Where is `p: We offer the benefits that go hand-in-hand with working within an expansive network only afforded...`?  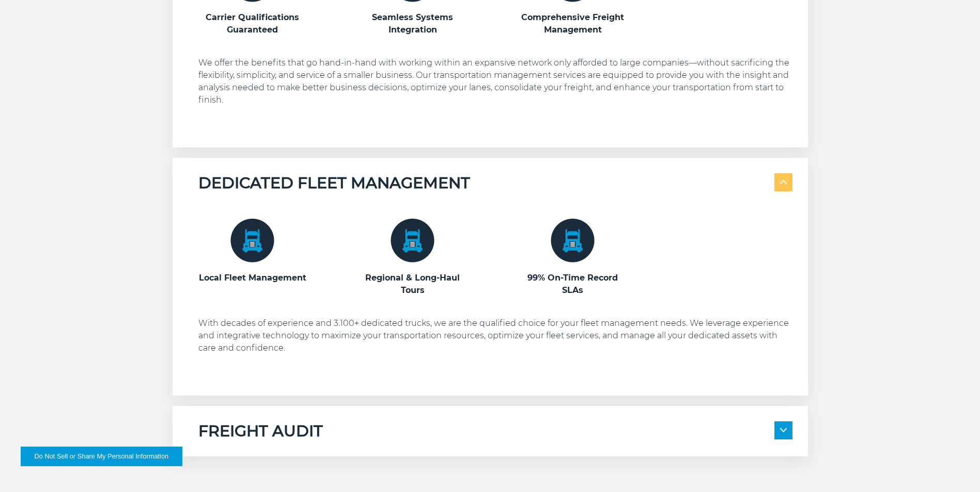 p: We offer the benefits that go hand-in-hand with working within an expansive network only afforded... is located at coordinates (495, 82).